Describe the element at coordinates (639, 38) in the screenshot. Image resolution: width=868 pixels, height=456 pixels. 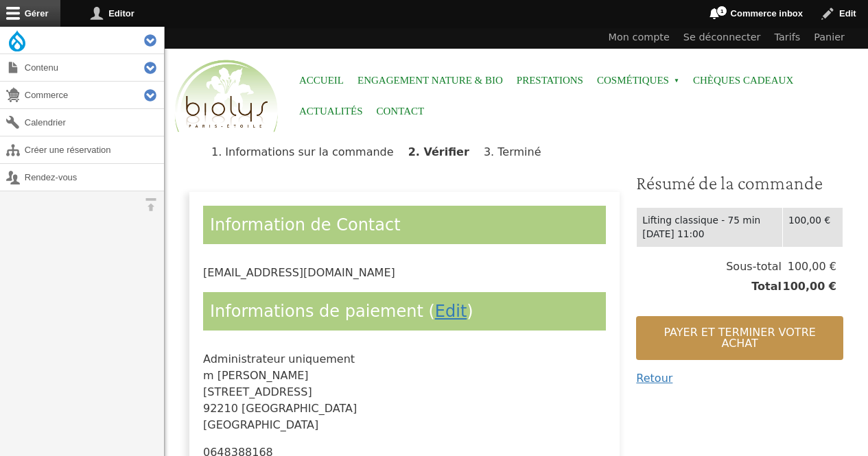
I see `a: Mon compte` at that location.